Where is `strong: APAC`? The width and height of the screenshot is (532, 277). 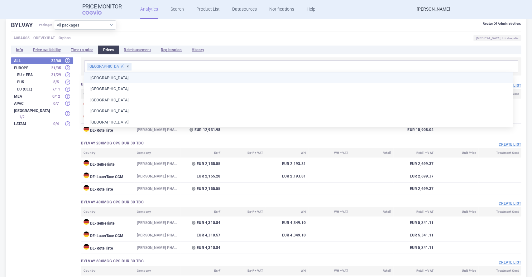 strong: APAC is located at coordinates (31, 104).